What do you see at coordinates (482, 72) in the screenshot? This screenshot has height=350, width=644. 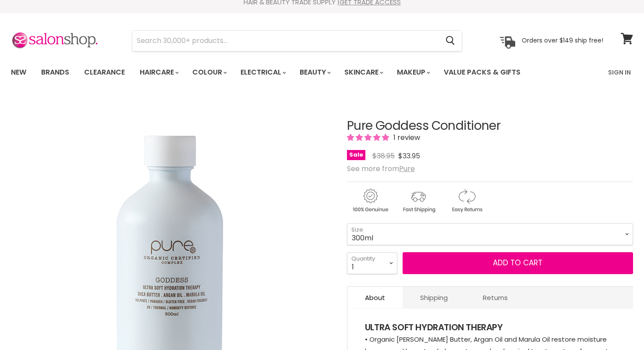 I see `a: Value Packs & Gifts` at bounding box center [482, 72].